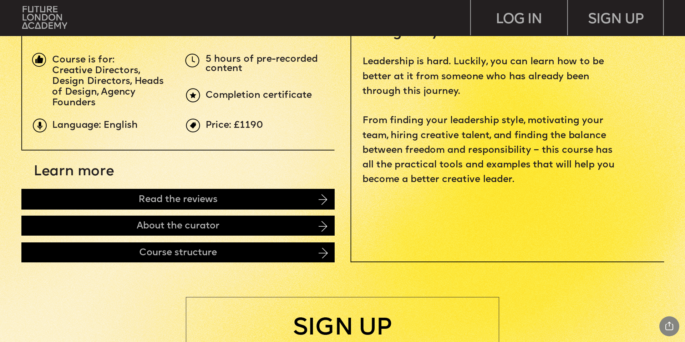 This screenshot has height=342, width=685. Describe the element at coordinates (263, 64) in the screenshot. I see `span: 5 hours of pre-recorded content` at that location.